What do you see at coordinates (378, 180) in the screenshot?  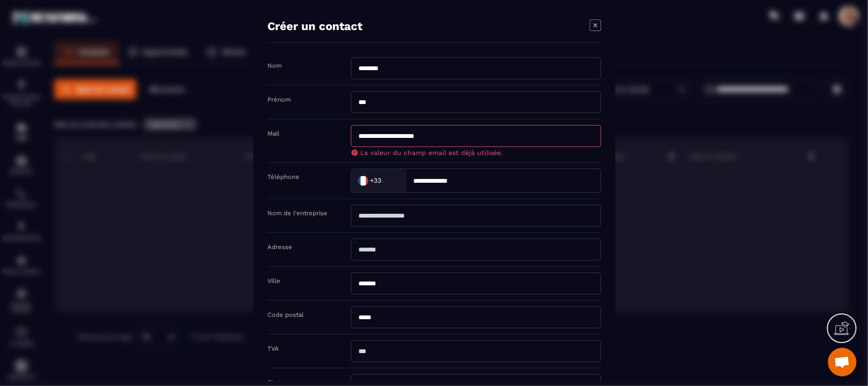 I see `div: Search for option` at bounding box center [378, 180].